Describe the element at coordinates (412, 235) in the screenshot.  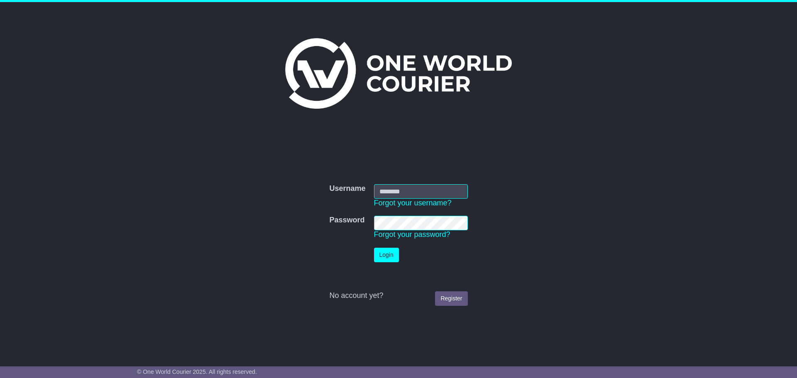
I see `a: Forgot your password?` at that location.